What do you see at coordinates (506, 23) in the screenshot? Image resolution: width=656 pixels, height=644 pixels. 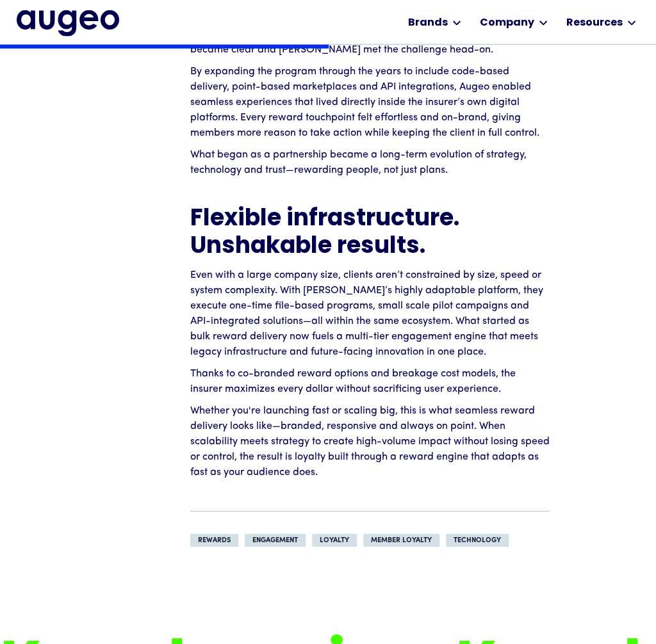 I see `div: Company` at bounding box center [506, 23].